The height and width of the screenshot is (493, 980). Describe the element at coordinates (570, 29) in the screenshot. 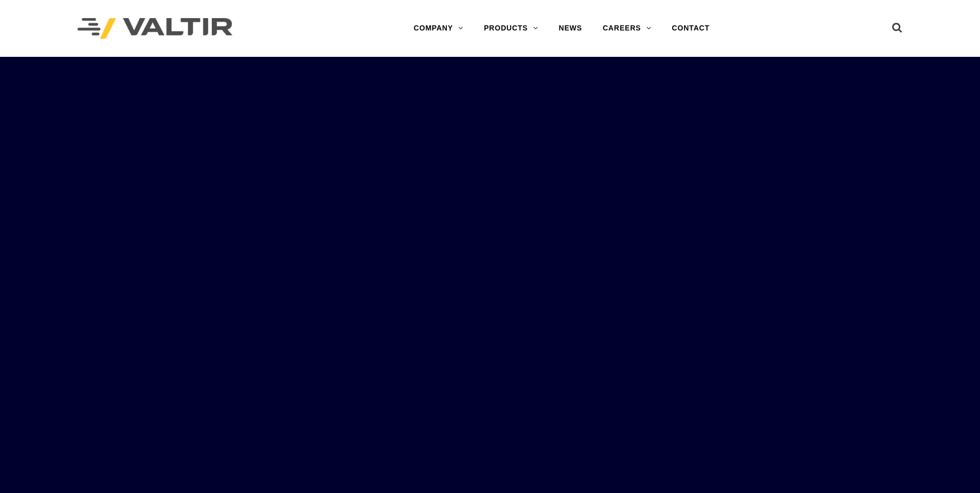

I see `a: NEWS` at that location.